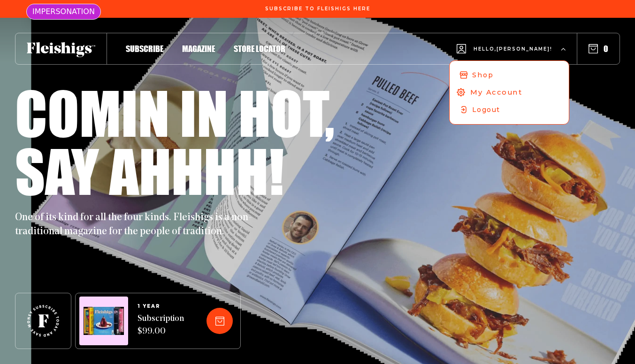 Image resolution: width=635 pixels, height=364 pixels. I want to click on span: Shop, so click(483, 75).